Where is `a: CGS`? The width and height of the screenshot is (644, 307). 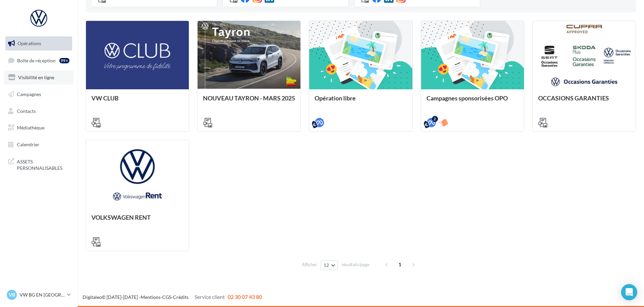 a: CGS is located at coordinates (166, 297).